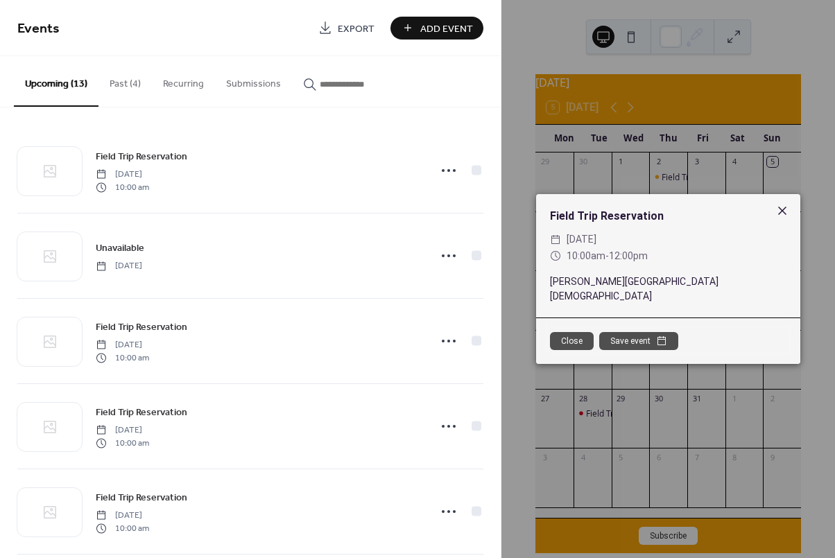  Describe the element at coordinates (346, 28) in the screenshot. I see `a: Export` at that location.